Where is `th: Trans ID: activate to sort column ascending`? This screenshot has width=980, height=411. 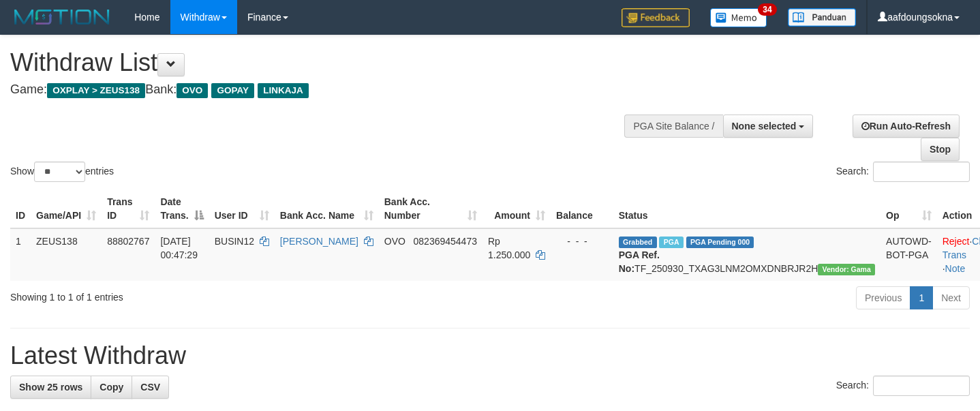 th: Trans ID: activate to sort column ascending is located at coordinates (129, 209).